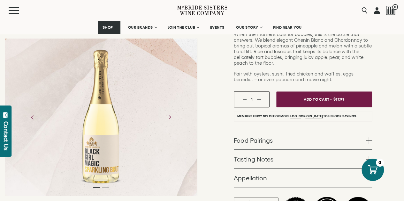 The image size is (404, 201). Describe the element at coordinates (324, 100) in the screenshot. I see `button: Add To Cart - $17.99` at that location.